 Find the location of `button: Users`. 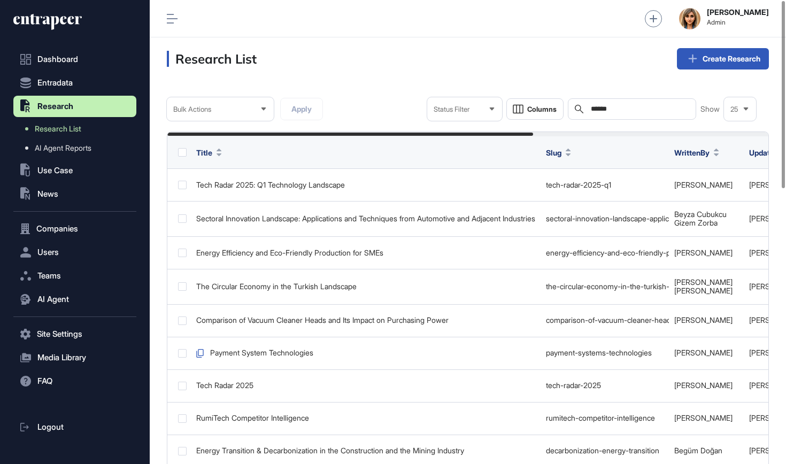

button: Users is located at coordinates (75, 252).